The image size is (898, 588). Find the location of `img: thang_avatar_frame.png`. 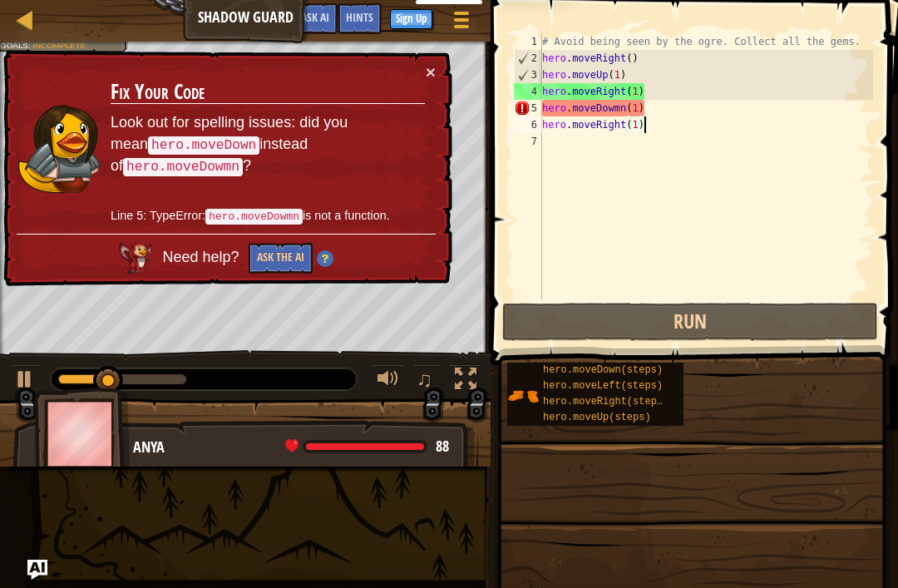

img: thang_avatar_frame.png is located at coordinates (83, 433).